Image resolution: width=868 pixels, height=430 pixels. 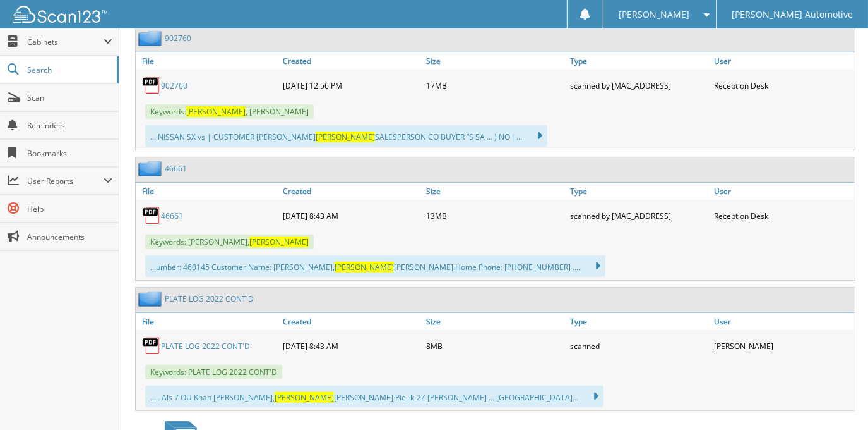 I want to click on span: Announcements, so click(x=69, y=236).